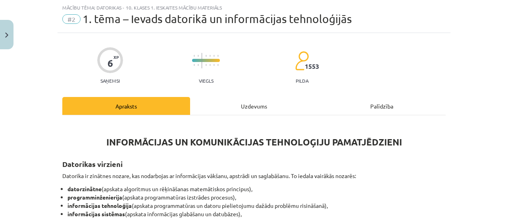  I want to click on strong: informācijas sistēmas, so click(96, 213).